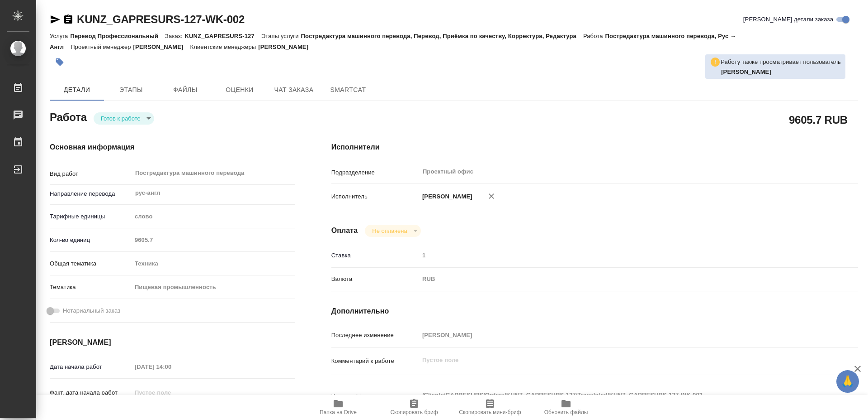 The image size is (868, 420). What do you see at coordinates (375, 279) in the screenshot?
I see `p: Валюта` at bounding box center [375, 279].